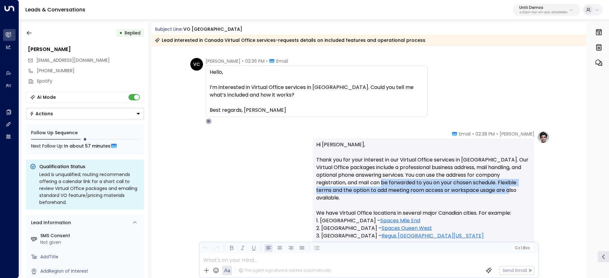 This screenshot has height=278, width=609. What do you see at coordinates (85, 133) in the screenshot?
I see `div: Follow Up Sequence` at bounding box center [85, 133].